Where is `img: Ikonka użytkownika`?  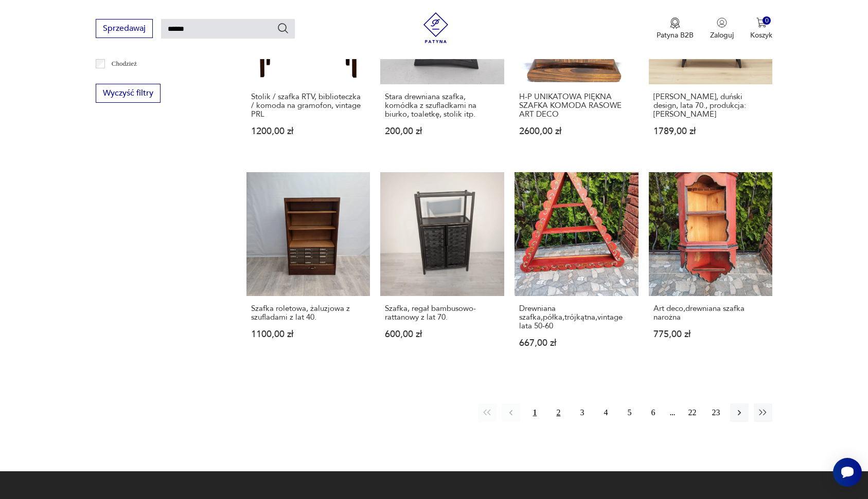 img: Ikonka użytkownika is located at coordinates (722, 23).